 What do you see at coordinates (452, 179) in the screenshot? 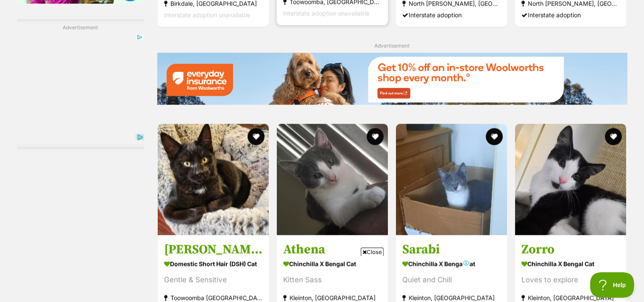
I see `img: Sarabi - Chinchilla x Bengal Cat` at bounding box center [452, 179].